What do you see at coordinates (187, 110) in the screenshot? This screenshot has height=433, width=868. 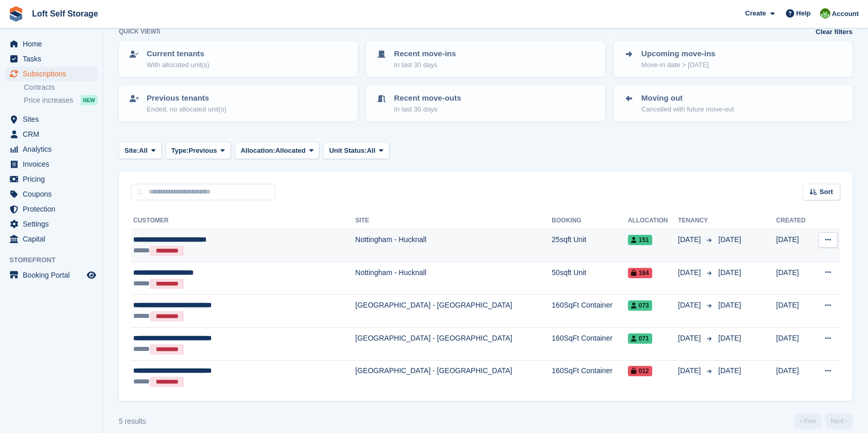 I see `p: Ended, no allocated unit(s)` at bounding box center [187, 110].